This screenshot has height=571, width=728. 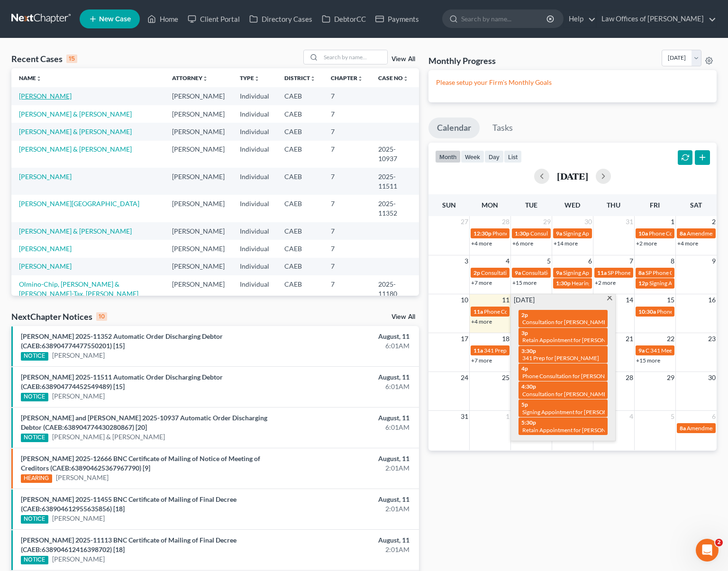 What do you see at coordinates (525, 404) in the screenshot?
I see `span: 5p` at bounding box center [525, 404].